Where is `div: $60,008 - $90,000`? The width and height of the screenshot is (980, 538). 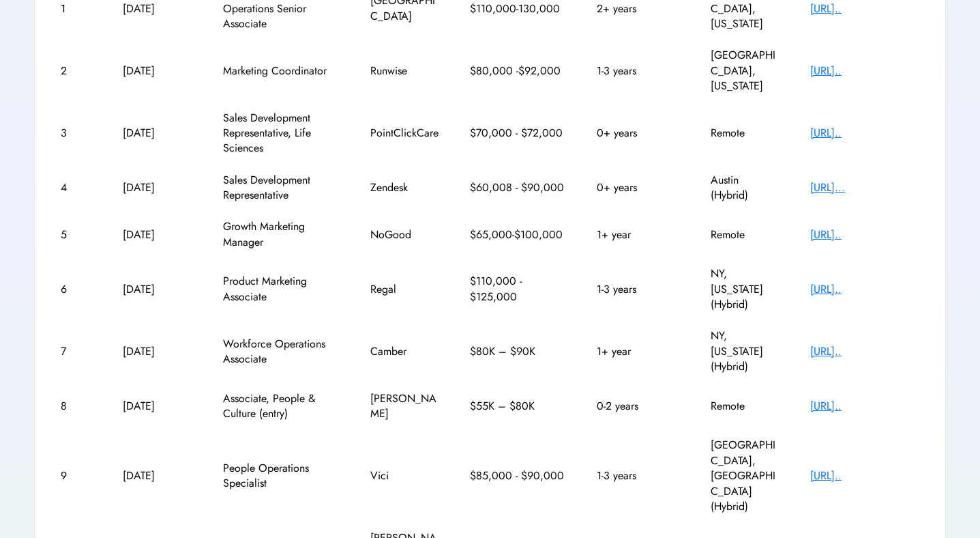 div: $60,008 - $90,000 is located at coordinates (517, 188).